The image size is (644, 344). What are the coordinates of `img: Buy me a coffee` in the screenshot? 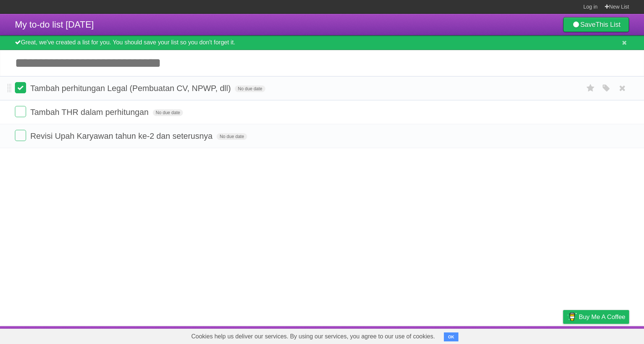 It's located at (572, 317).